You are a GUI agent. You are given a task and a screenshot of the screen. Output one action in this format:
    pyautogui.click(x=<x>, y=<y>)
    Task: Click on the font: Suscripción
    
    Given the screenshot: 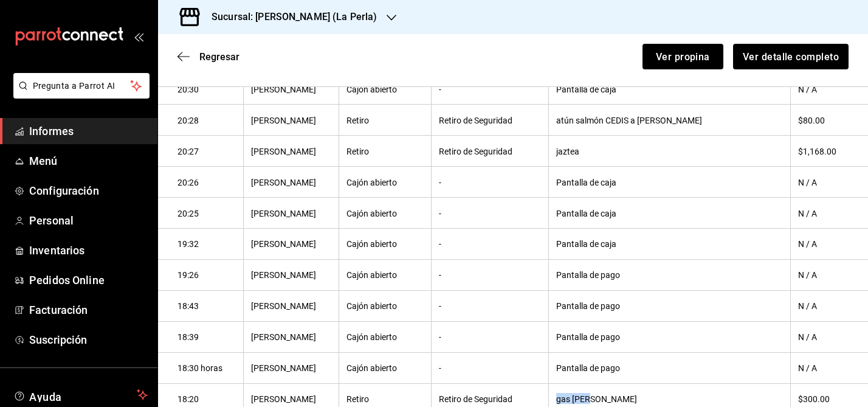 What is the action you would take?
    pyautogui.click(x=57, y=339)
    